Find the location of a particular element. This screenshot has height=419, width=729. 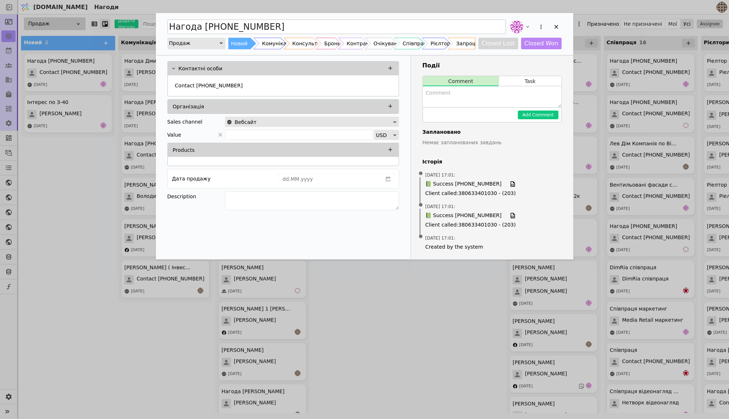

p: Організація is located at coordinates (188, 107).